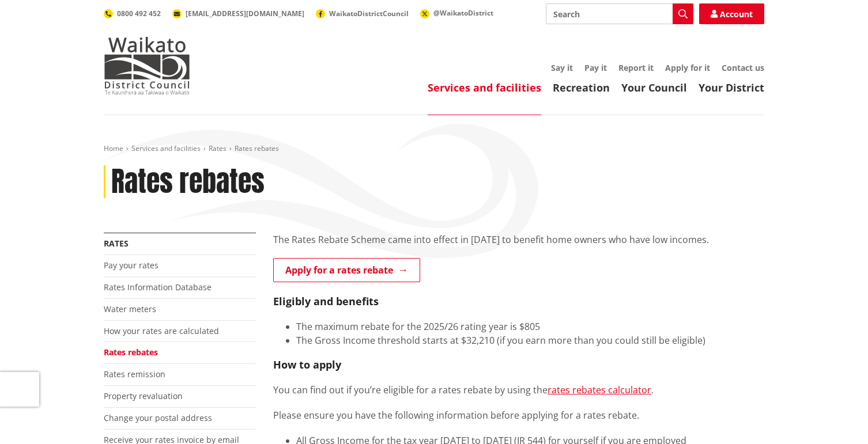  I want to click on p: Please ensure you have the following information before applying for a rates rebate., so click(518, 415).